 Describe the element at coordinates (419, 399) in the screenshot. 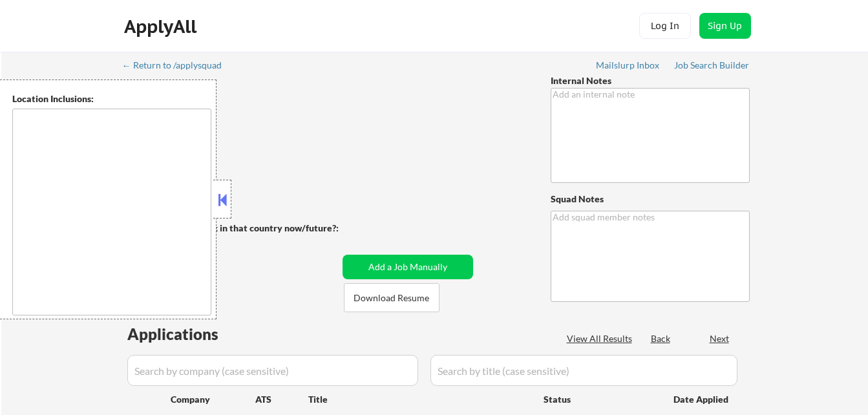

I see `div: Title` at that location.